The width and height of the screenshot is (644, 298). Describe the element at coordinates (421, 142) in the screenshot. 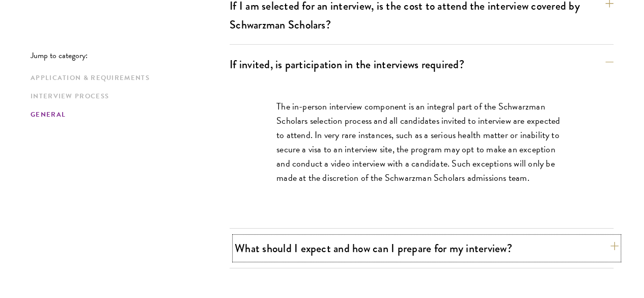

I see `p: The in-person interview component is an integral part of the Schwarzman Scholars selection proces...` at that location.